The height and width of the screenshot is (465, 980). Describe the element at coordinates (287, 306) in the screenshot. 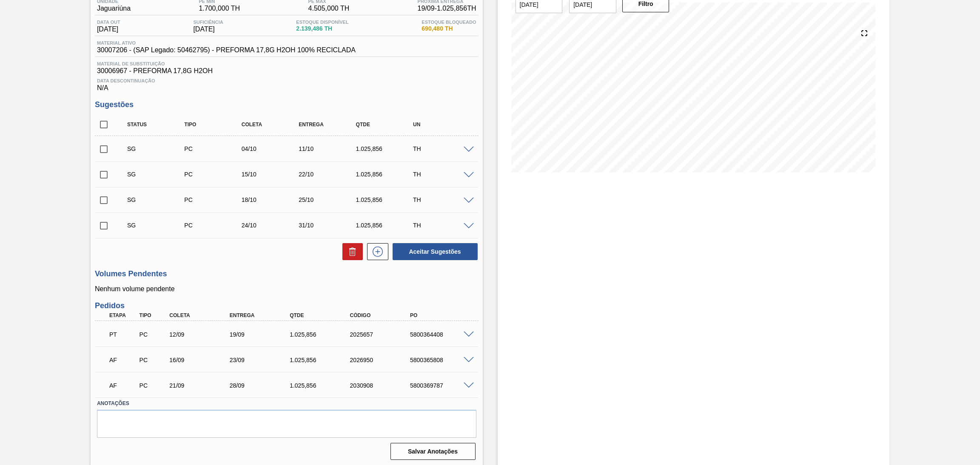

I see `h3: Pedidos` at that location.